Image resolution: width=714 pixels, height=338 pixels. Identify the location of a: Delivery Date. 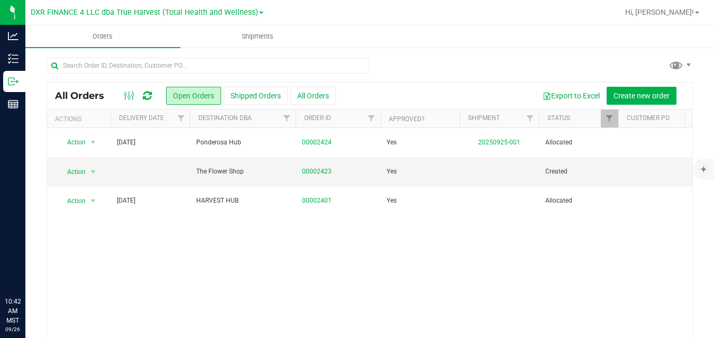
(141, 118).